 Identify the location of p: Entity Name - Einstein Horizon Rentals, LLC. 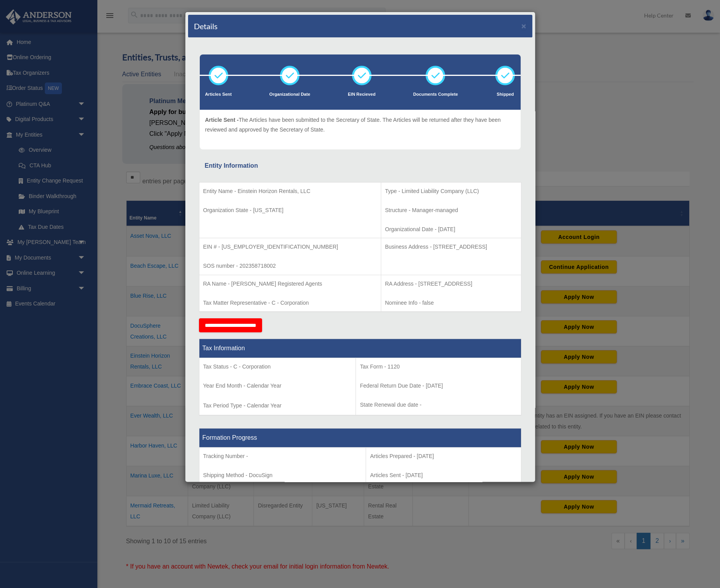
(290, 191).